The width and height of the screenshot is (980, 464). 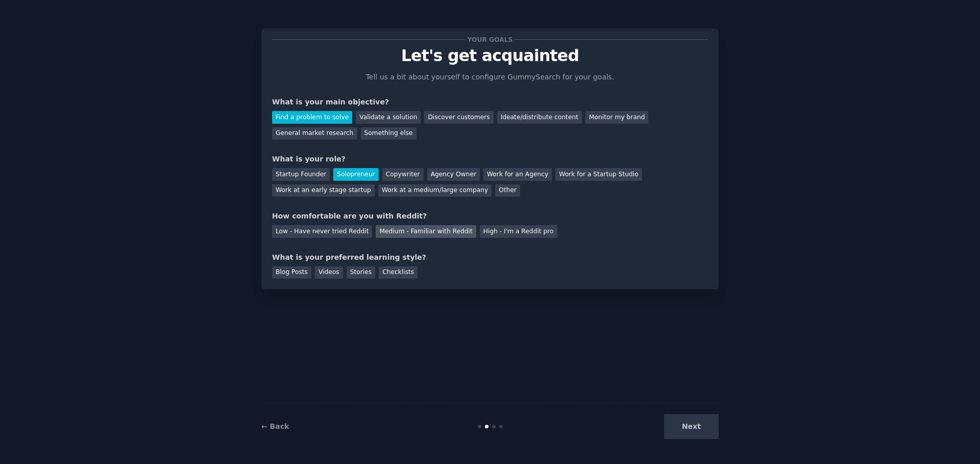 What do you see at coordinates (323, 191) in the screenshot?
I see `div: Work at an early stage startup` at bounding box center [323, 191].